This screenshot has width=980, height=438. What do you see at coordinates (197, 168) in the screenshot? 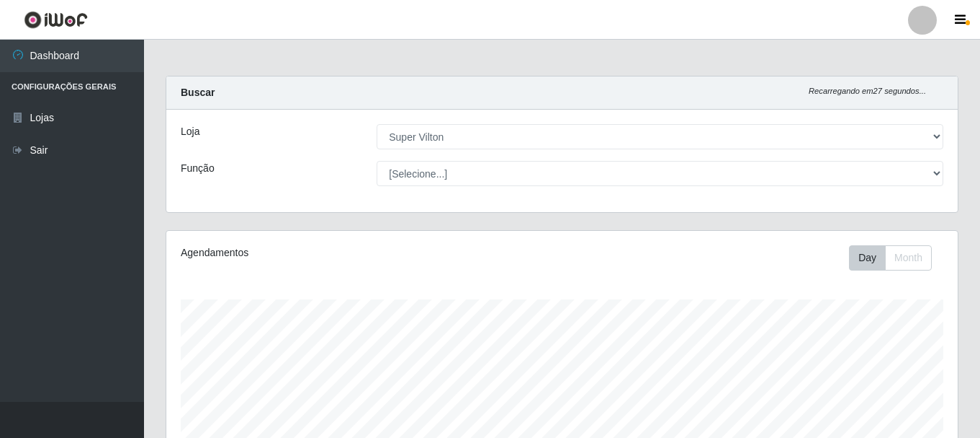
I see `label: Função` at bounding box center [197, 168].